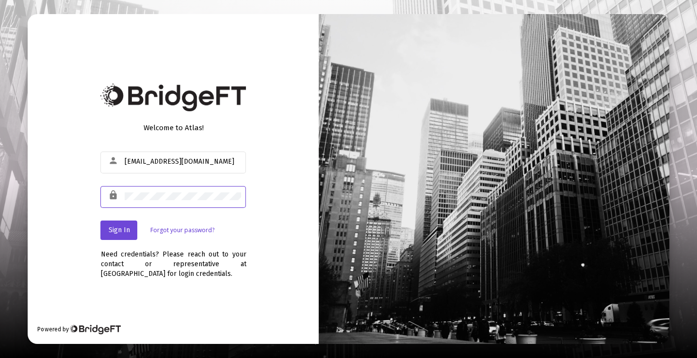  What do you see at coordinates (114, 161) in the screenshot?
I see `mat-icon: person` at bounding box center [114, 161].